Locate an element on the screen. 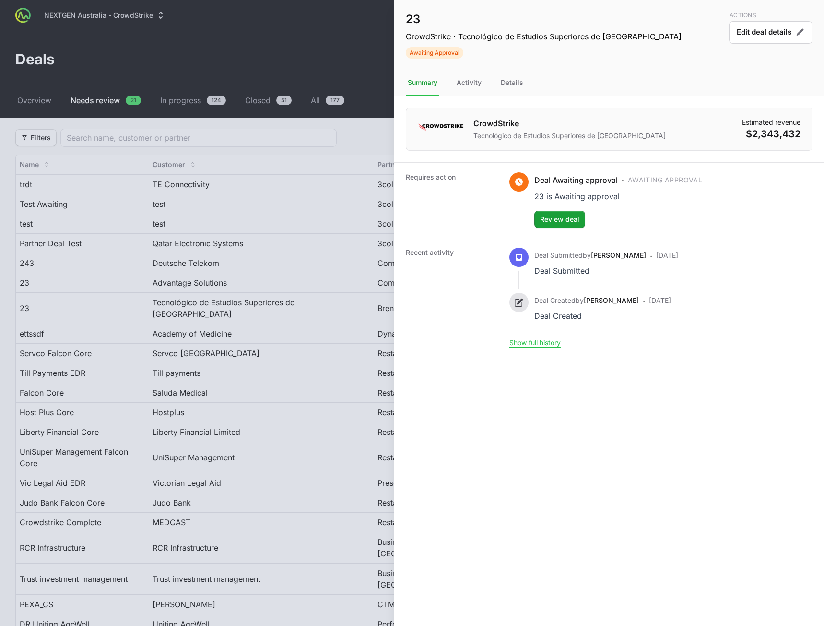 Image resolution: width=824 pixels, height=626 pixels. span: Deal Awaiting approval is located at coordinates (576, 180).